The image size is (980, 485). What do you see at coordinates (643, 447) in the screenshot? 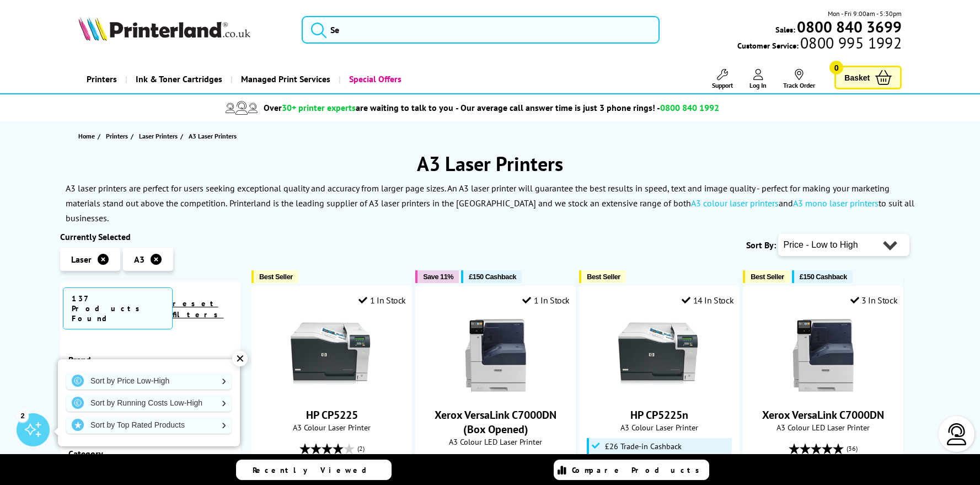
I see `span: £26 Trade-in Cashback` at bounding box center [643, 447].